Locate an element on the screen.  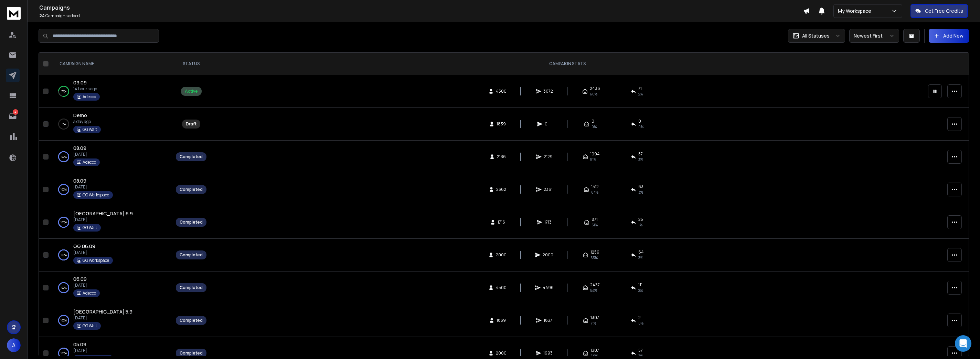
div: Draft is located at coordinates (191, 124).